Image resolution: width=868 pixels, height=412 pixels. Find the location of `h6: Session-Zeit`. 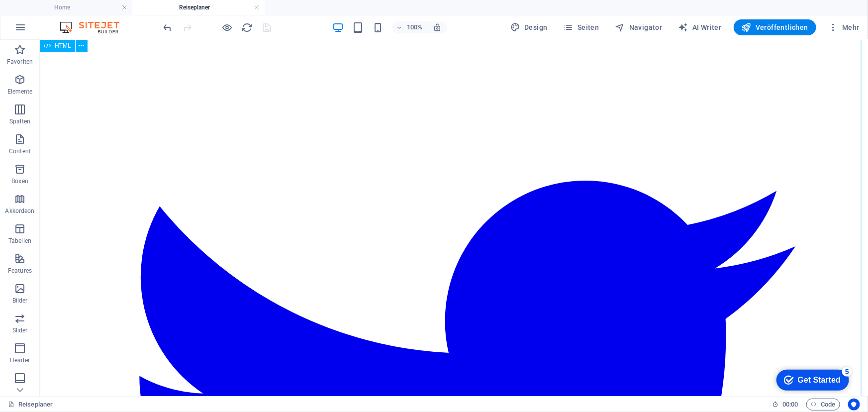

h6: Session-Zeit is located at coordinates (785, 405).